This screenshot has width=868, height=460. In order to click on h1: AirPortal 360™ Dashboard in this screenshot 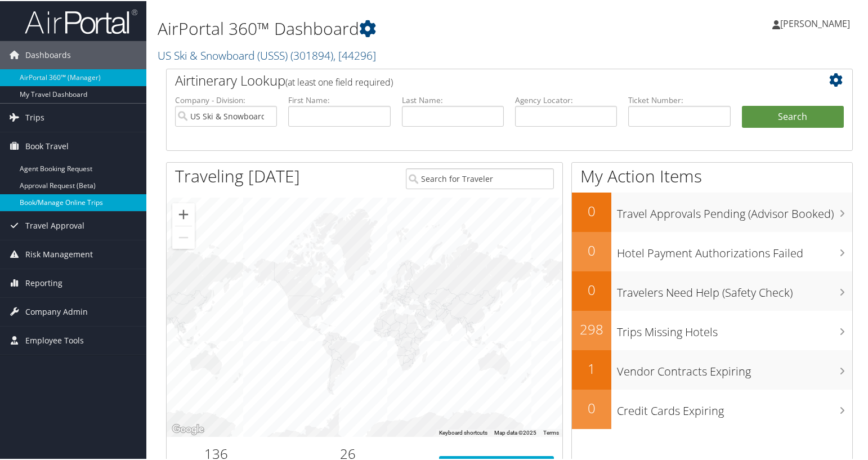, I will do `click(392, 27)`.